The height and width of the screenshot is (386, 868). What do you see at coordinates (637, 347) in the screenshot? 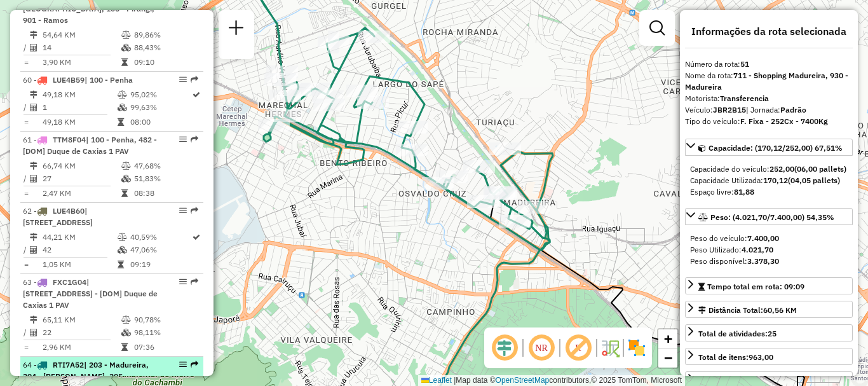
I see `img: Exibir/Ocultar setores` at bounding box center [637, 347].